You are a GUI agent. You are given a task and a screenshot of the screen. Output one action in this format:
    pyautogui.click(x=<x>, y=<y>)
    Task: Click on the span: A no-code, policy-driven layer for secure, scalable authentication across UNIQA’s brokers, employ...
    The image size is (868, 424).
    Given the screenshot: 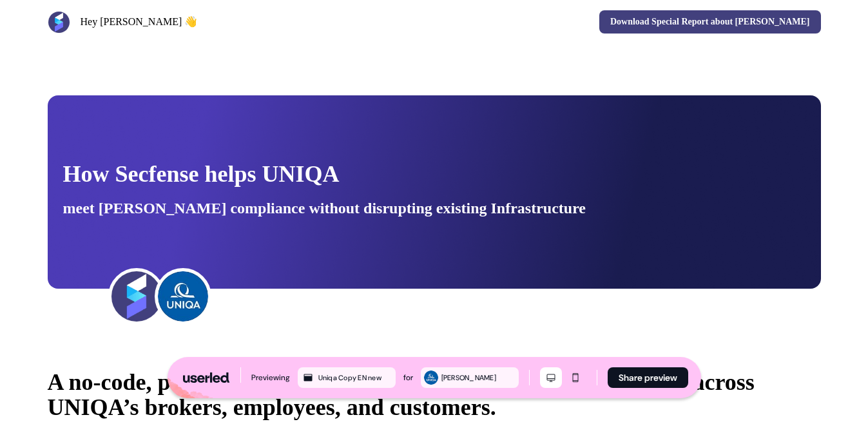 What is the action you would take?
    pyautogui.click(x=401, y=394)
    